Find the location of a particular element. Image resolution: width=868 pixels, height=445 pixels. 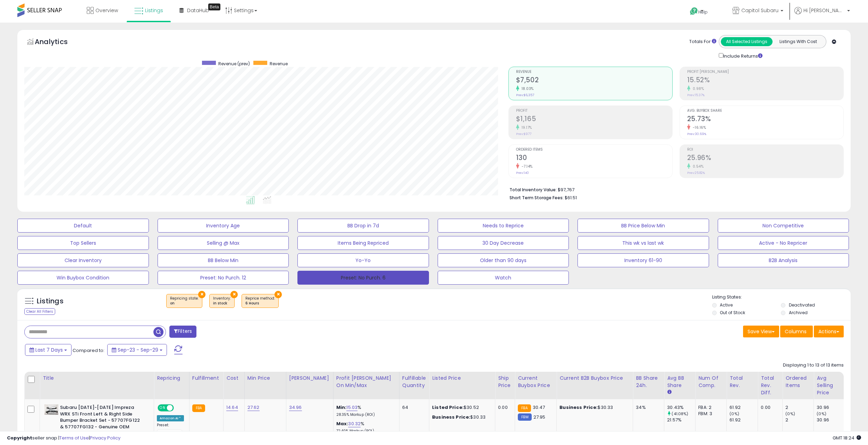

button: Preset: No Purch. 6 is located at coordinates (363, 278).